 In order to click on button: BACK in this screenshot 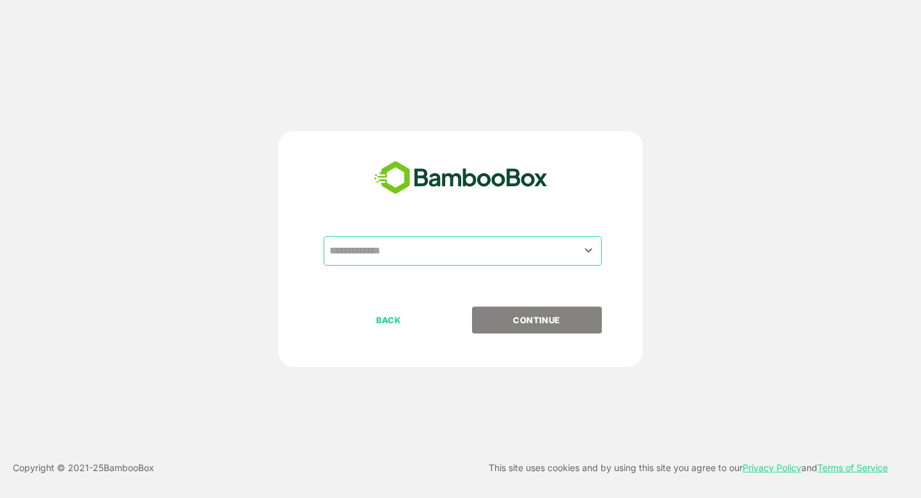, I will do `click(388, 320)`.